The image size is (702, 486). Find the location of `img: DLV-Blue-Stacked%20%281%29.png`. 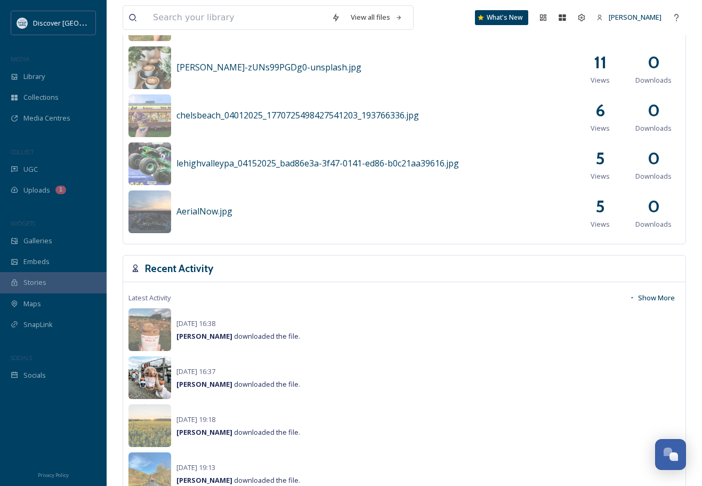

img: DLV-Blue-Stacked%20%281%29.png is located at coordinates (22, 23).